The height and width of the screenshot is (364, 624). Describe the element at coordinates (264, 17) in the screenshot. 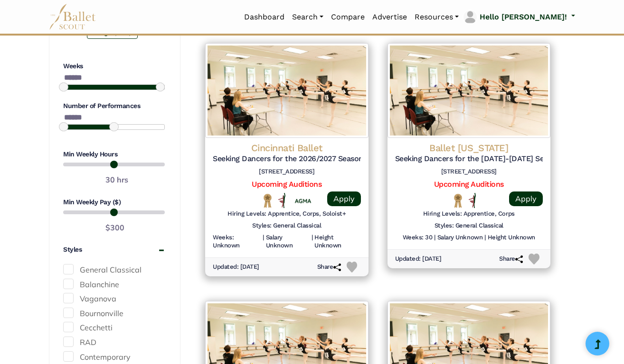

I see `a: Dashboard` at that location.